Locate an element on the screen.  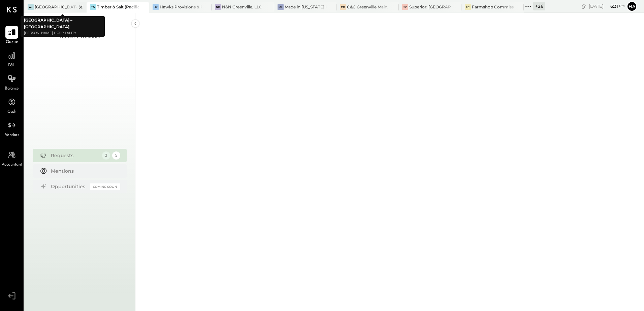
a: Accountant is located at coordinates (11, 158).